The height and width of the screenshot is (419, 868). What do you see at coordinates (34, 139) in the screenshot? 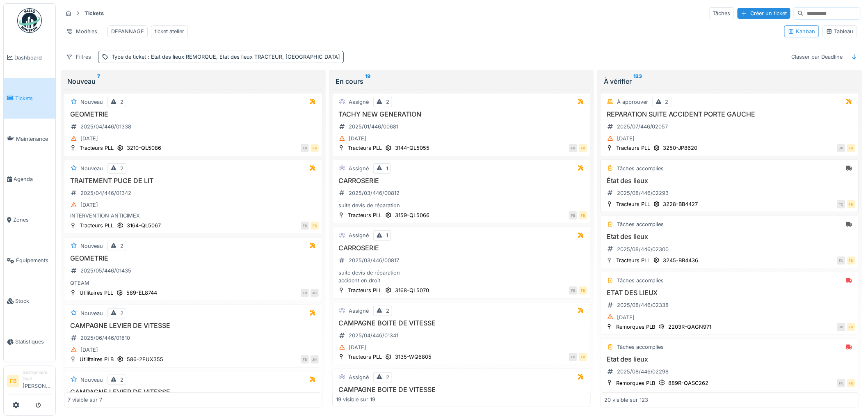
I see `span: Maintenance` at bounding box center [34, 139].